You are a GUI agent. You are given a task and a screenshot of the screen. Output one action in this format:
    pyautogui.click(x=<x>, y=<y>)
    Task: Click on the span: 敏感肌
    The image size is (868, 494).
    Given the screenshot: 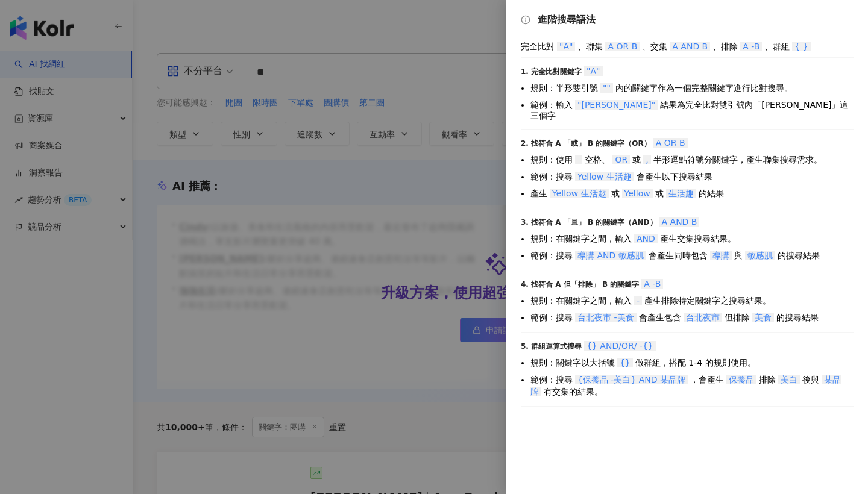 What is the action you would take?
    pyautogui.click(x=760, y=256)
    